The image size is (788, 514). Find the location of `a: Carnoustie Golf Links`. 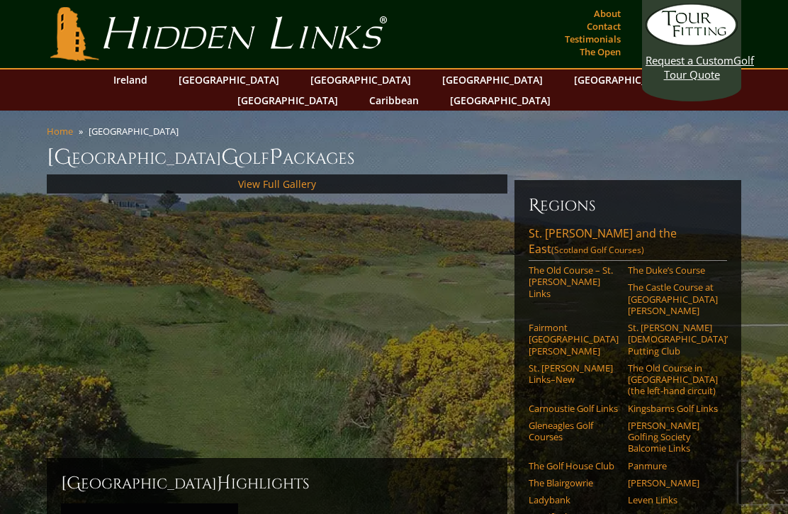

a: Carnoustie Golf Links is located at coordinates (573, 408).